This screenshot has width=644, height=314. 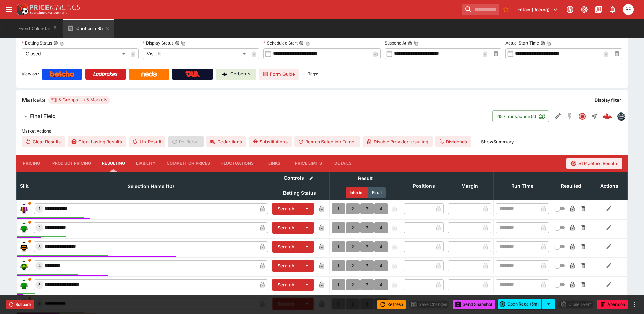 I want to click on a: Cerberus, so click(x=236, y=74).